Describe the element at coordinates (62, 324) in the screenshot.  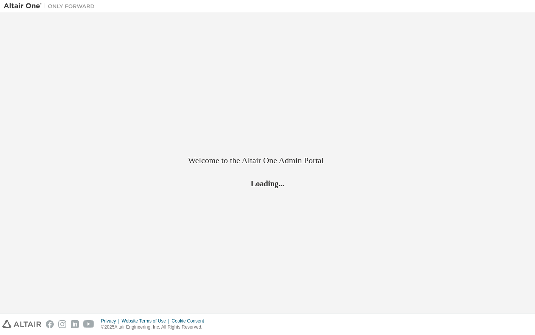
I see `img: instagram.svg` at that location.